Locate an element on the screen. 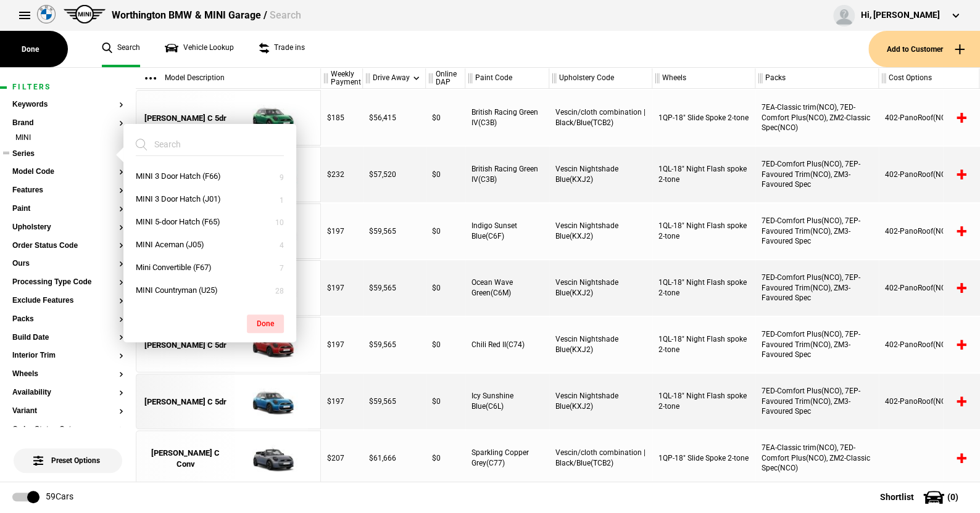 Image resolution: width=980 pixels, height=513 pixels. a: Search is located at coordinates (121, 49).